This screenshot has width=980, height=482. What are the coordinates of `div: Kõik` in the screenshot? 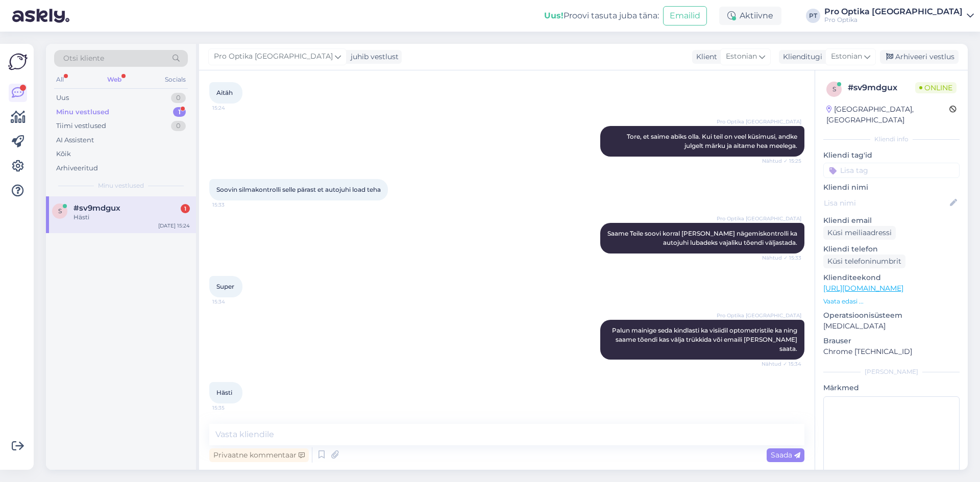 It's located at (63, 154).